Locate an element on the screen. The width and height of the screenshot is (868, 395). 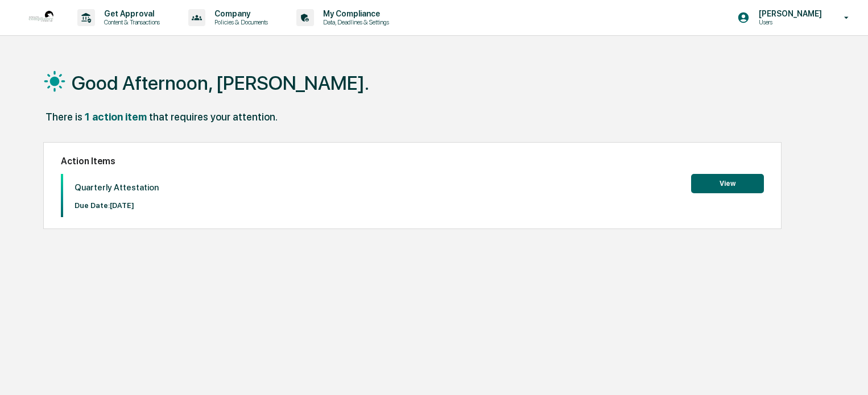
img: logo is located at coordinates (41, 18).